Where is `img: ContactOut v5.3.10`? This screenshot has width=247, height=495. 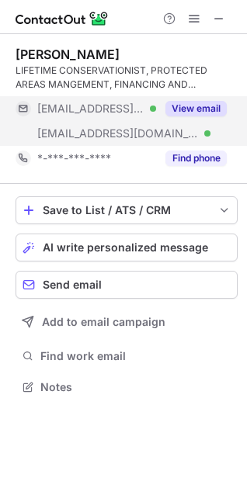
img: ContactOut v5.3.10 is located at coordinates (62, 19).